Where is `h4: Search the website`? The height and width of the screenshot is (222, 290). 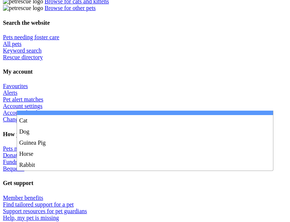
h4: Search the website is located at coordinates (145, 23).